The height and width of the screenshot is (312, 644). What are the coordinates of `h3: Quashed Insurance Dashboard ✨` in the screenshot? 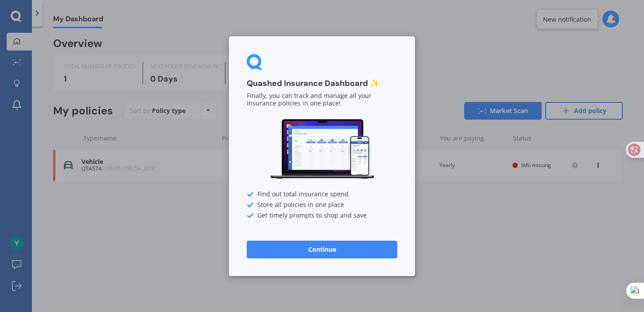 It's located at (322, 83).